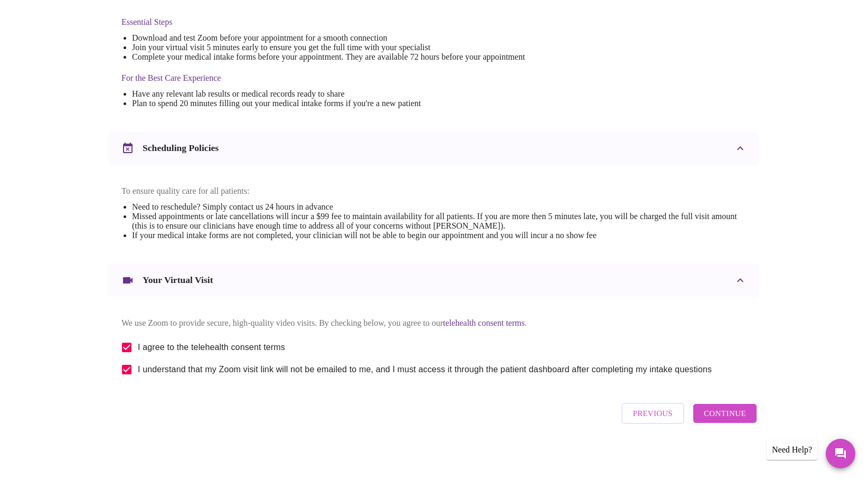  I want to click on h3: Scheduling Policies, so click(181, 148).